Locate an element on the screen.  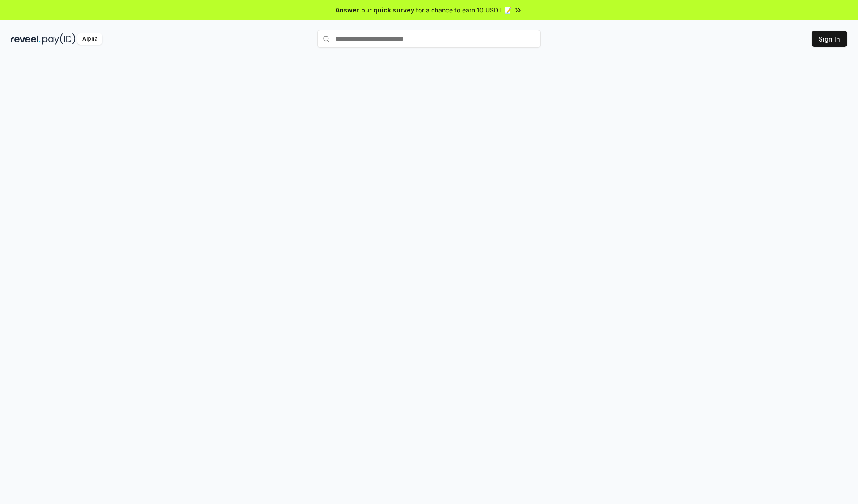
img: reveel_dark is located at coordinates (25, 39).